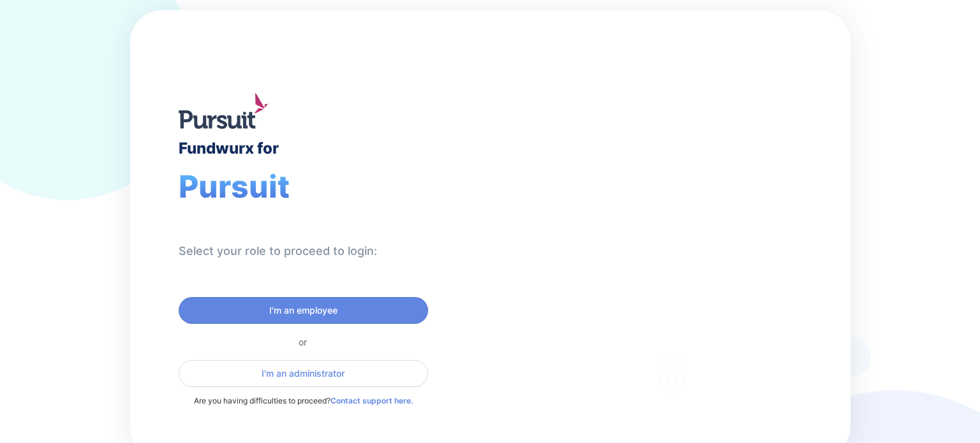  Describe the element at coordinates (303, 310) in the screenshot. I see `span: I'm an employee` at that location.